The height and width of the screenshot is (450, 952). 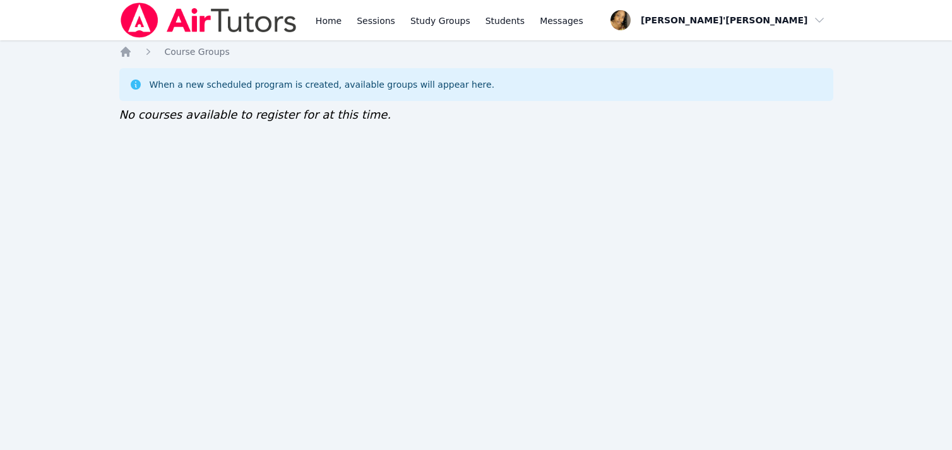 What do you see at coordinates (208, 20) in the screenshot?
I see `img: Air Tutors` at bounding box center [208, 20].